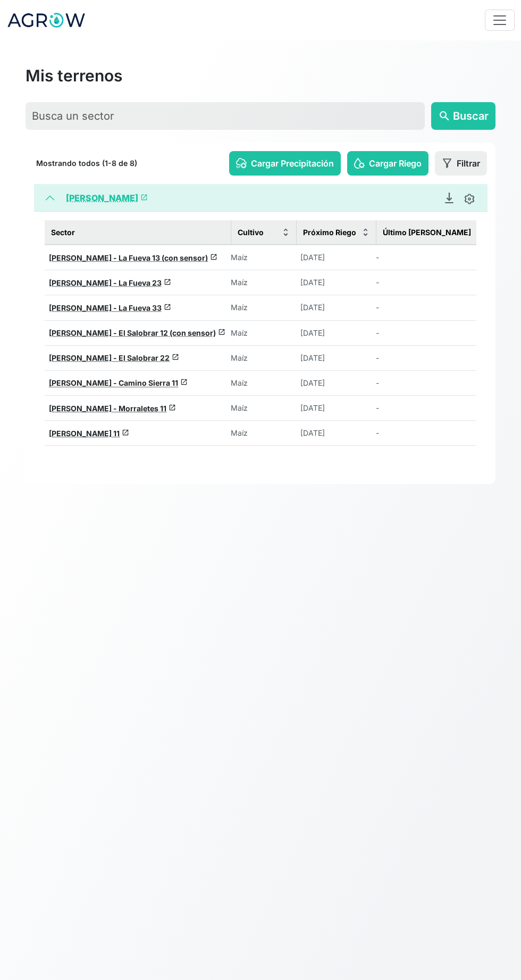  Describe the element at coordinates (447, 163) in the screenshot. I see `img: filter` at that location.